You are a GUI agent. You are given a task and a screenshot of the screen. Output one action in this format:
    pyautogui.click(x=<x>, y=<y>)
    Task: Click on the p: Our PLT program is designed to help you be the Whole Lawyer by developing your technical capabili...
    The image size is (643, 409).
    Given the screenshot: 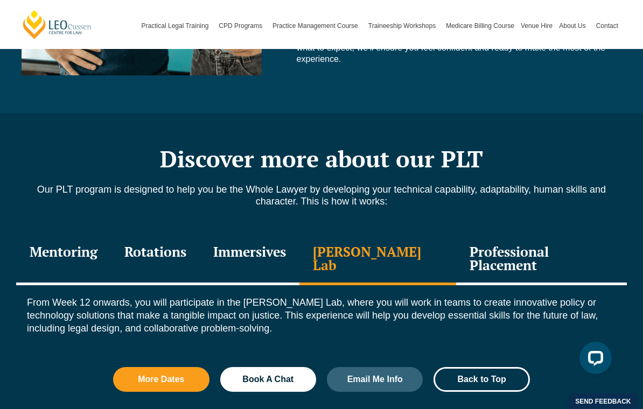 What is the action you would take?
    pyautogui.click(x=321, y=195)
    